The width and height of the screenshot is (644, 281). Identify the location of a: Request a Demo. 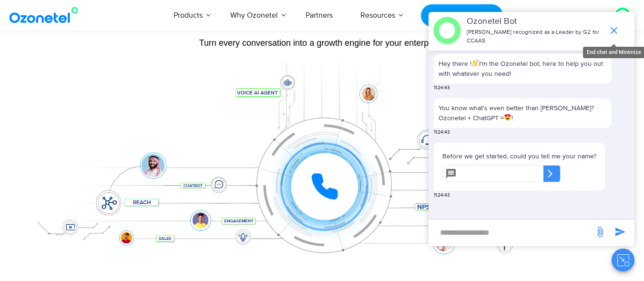
(462, 15).